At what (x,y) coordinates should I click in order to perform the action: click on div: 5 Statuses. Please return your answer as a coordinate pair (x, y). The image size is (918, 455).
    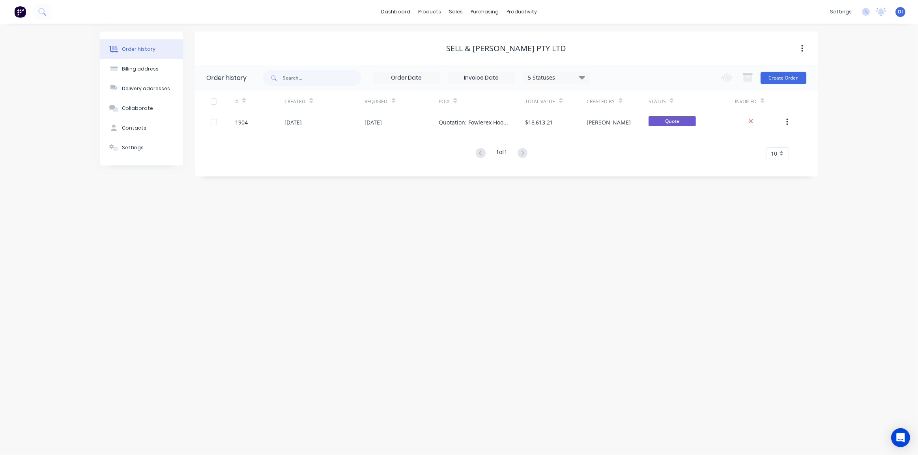
    Looking at the image, I should click on (556, 78).